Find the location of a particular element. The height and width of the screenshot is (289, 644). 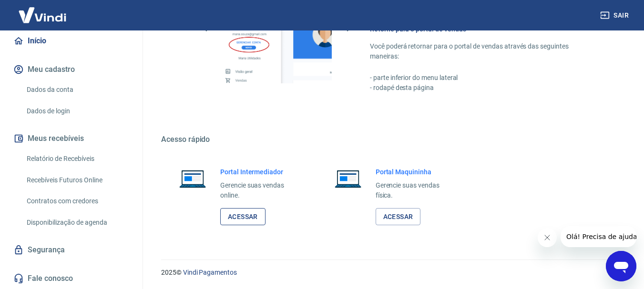

p: Gerencie suas vendas física. is located at coordinates (415, 191).